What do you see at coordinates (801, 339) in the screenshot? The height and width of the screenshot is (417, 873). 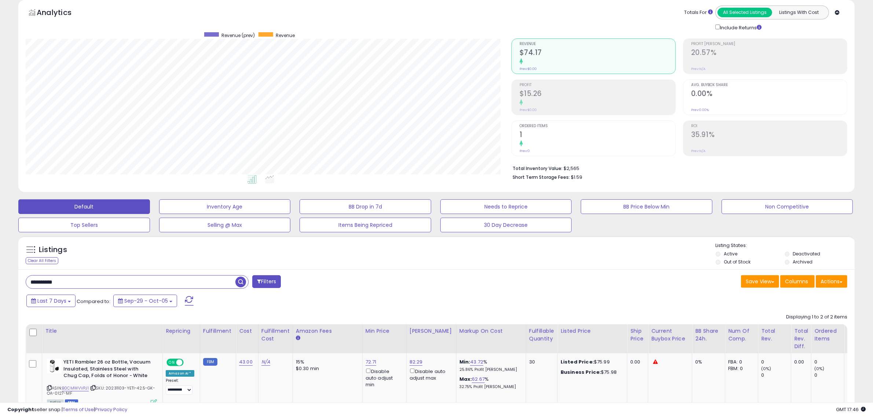 I see `div: Total Rev. Diff.` at bounding box center [801, 339].